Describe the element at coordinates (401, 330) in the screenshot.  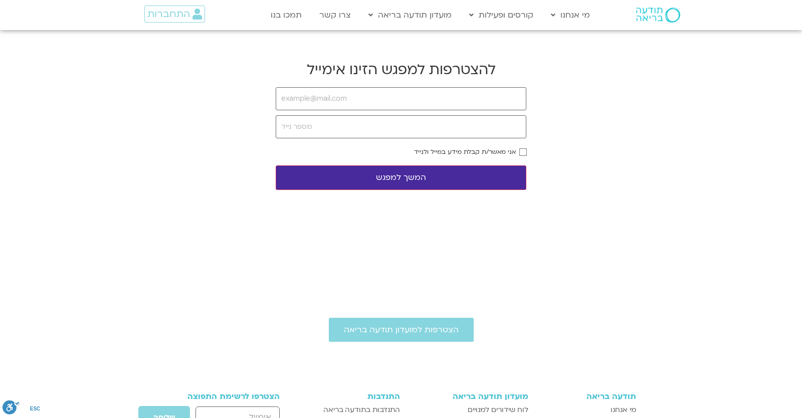
I see `a: הצטרפות למועדון תודעה בריאה` at that location.